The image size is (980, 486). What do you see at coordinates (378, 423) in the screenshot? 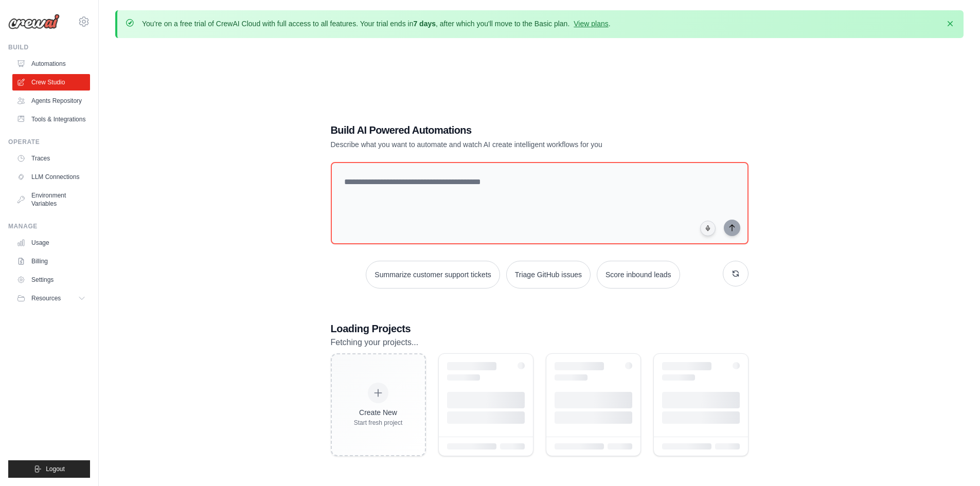
I see `div: Start fresh project` at bounding box center [378, 423].